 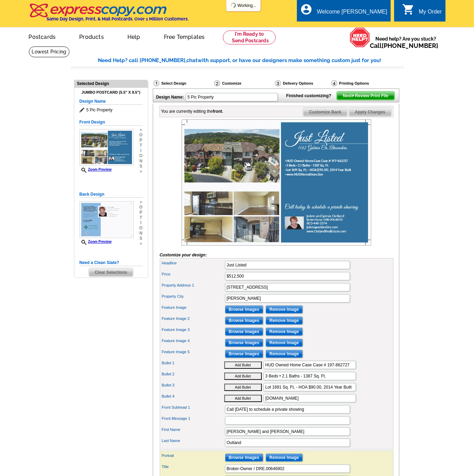 I want to click on label: Price, so click(x=193, y=274).